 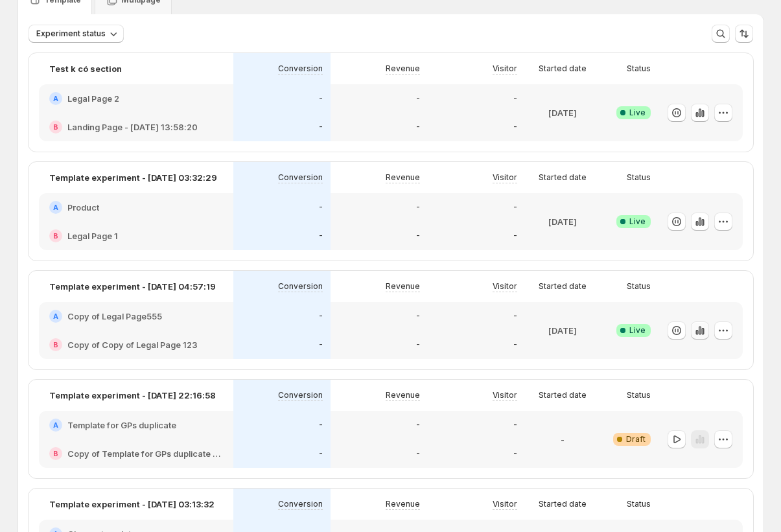 What do you see at coordinates (132, 345) in the screenshot?
I see `h2: Copy of Copy of Legal Page 123` at bounding box center [132, 345].